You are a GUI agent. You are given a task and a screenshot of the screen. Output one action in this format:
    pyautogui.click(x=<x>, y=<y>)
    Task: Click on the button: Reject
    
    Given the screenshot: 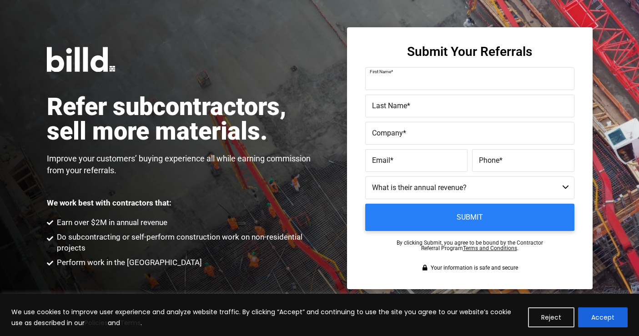 What is the action you would take?
    pyautogui.click(x=551, y=317)
    